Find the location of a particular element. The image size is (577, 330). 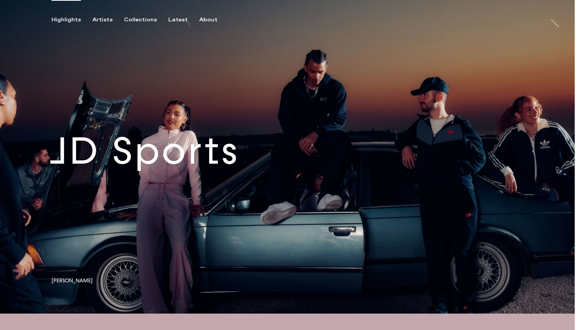

div: About is located at coordinates (208, 20).